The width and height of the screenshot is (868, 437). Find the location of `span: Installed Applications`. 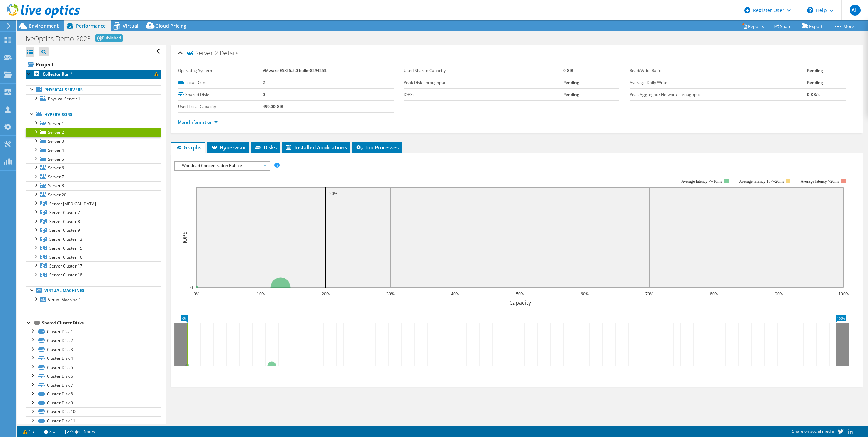

span: Installed Applications is located at coordinates (316, 147).